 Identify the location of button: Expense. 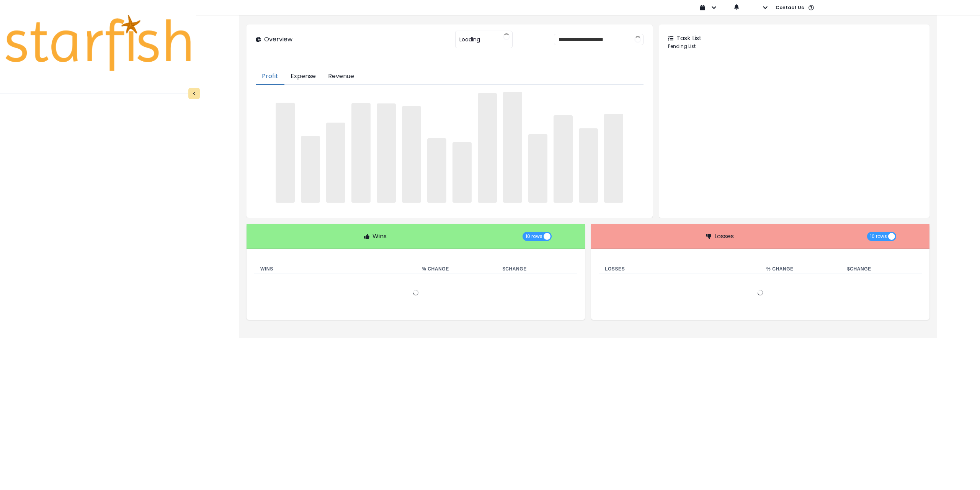
(303, 77).